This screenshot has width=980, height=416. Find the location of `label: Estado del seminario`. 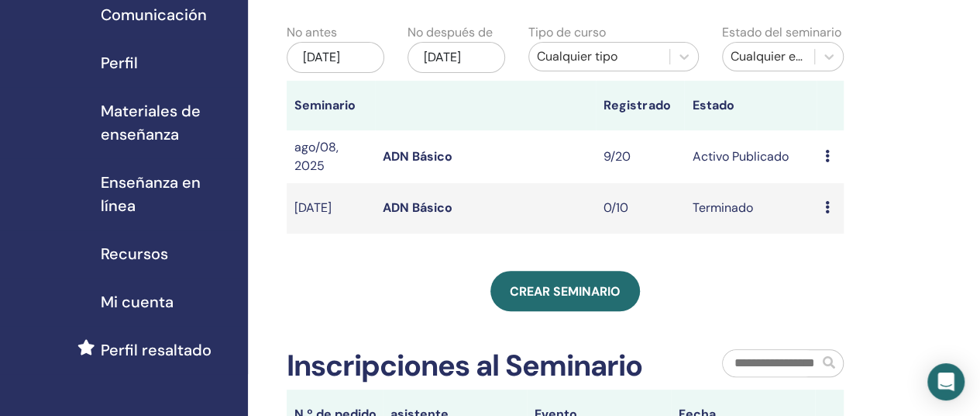

label: Estado del seminario is located at coordinates (782, 33).